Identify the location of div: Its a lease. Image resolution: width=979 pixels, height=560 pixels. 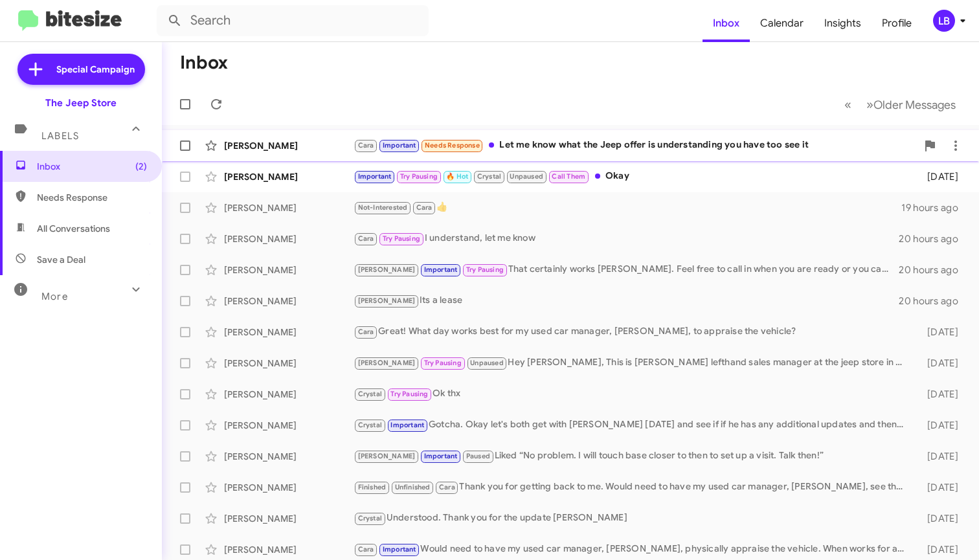
(626, 301).